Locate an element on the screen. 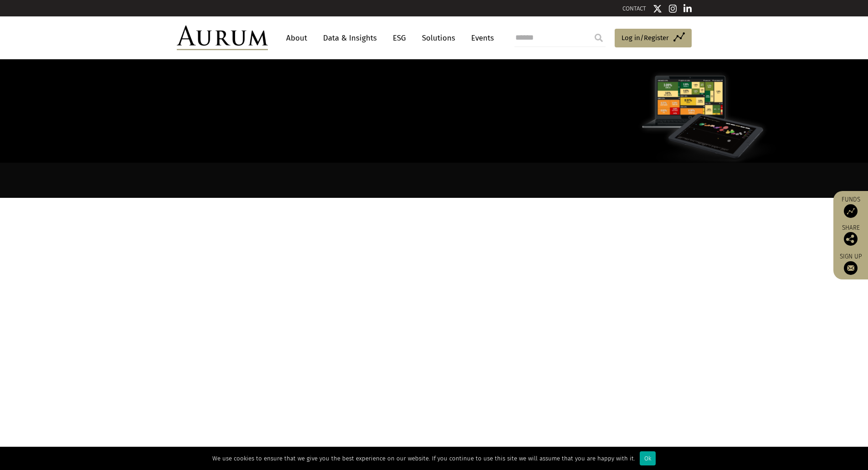 This screenshot has height=470, width=868. img: Access Funds is located at coordinates (851, 211).